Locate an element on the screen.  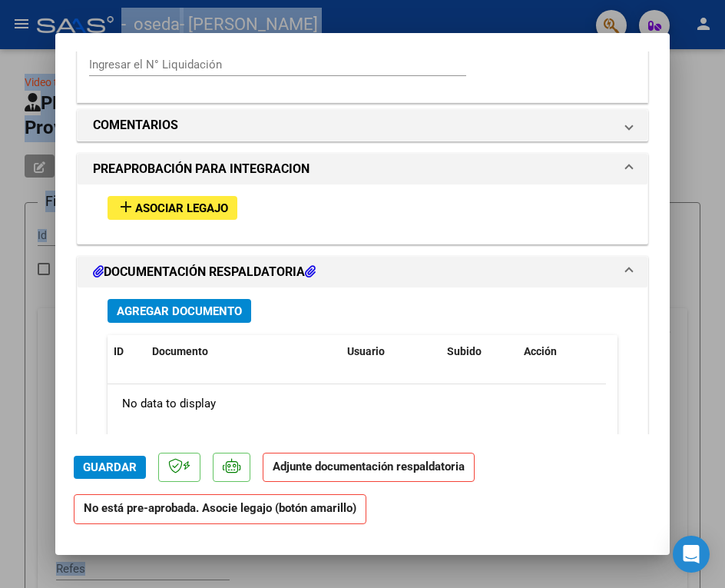
mat-icon: add is located at coordinates (126, 206).